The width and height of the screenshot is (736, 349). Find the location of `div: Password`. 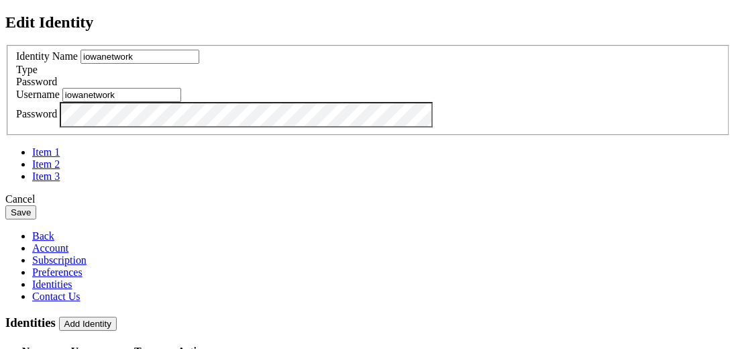

div: Password is located at coordinates (368, 82).